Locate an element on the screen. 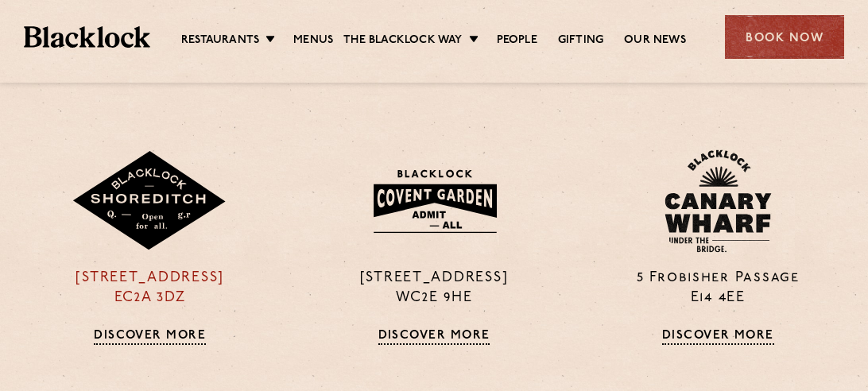 Image resolution: width=868 pixels, height=391 pixels. a: Gifting is located at coordinates (580, 42).